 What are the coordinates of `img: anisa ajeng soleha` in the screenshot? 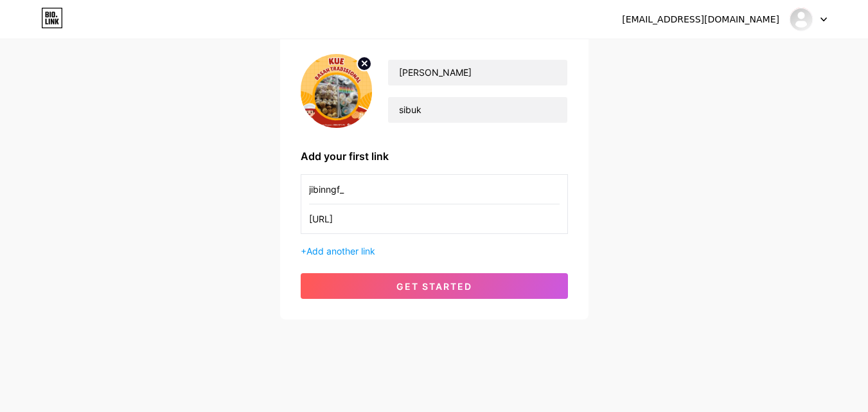 It's located at (801, 20).